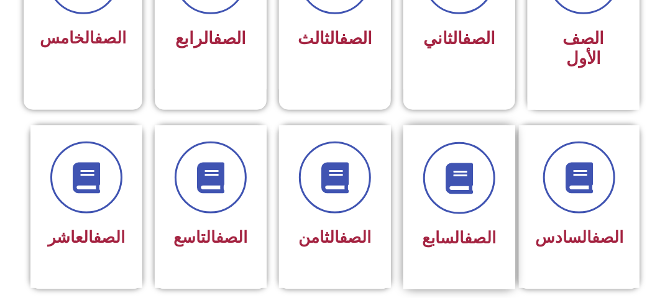 This screenshot has width=670, height=298. Describe the element at coordinates (335, 39) in the screenshot. I see `span: الثالث` at that location.